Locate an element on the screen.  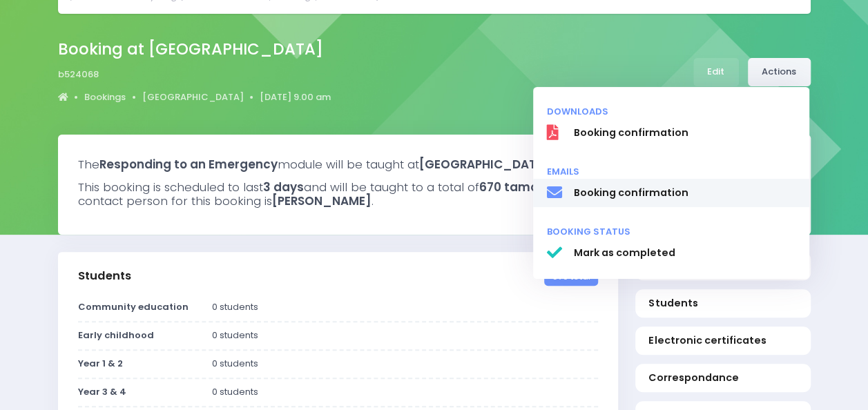
strong: Year 3 & 4 is located at coordinates (102, 391).